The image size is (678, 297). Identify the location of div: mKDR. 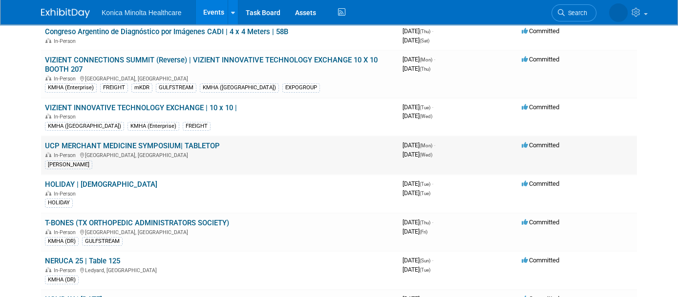
(142, 88).